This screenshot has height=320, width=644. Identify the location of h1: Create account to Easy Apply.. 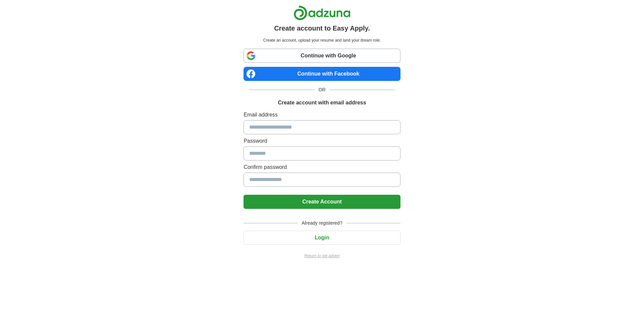
(322, 28).